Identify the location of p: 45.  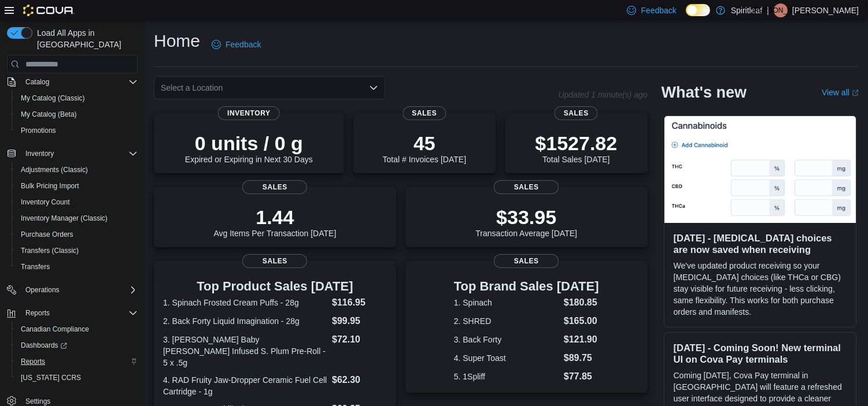
(425, 143).